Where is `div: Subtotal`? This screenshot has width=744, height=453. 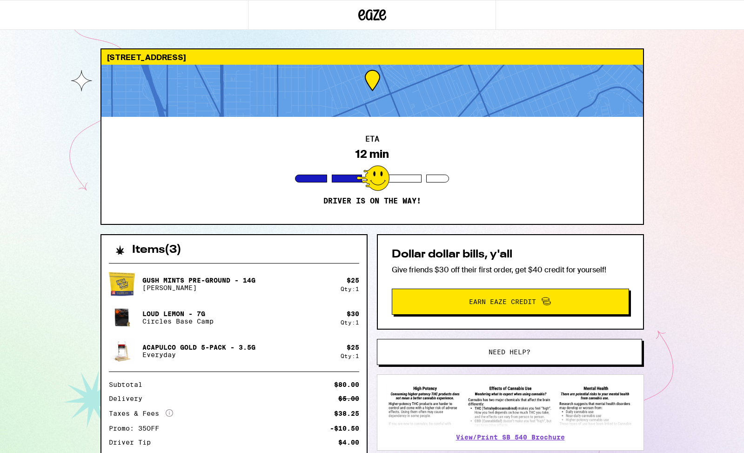
div: Subtotal is located at coordinates (129, 384).